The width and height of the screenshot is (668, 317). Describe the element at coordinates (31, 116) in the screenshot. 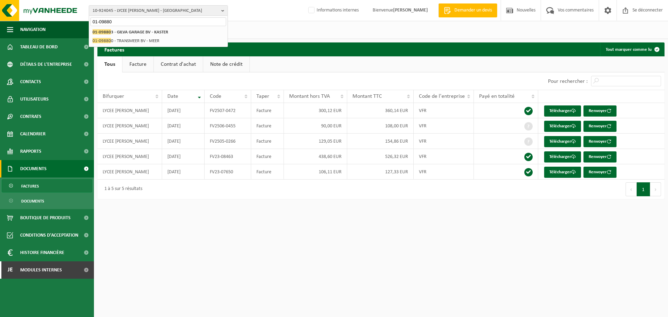

I see `font: Contrats` at that location.